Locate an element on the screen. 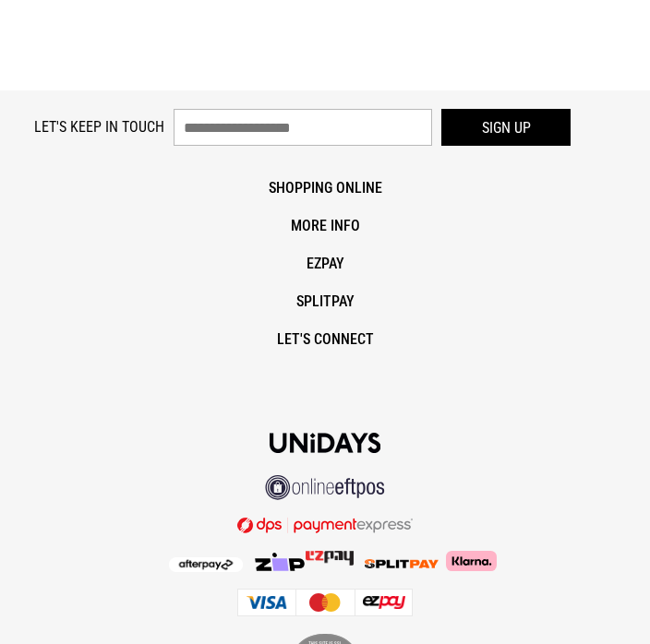 This screenshot has height=644, width=650. img: Cards is located at coordinates (325, 602).